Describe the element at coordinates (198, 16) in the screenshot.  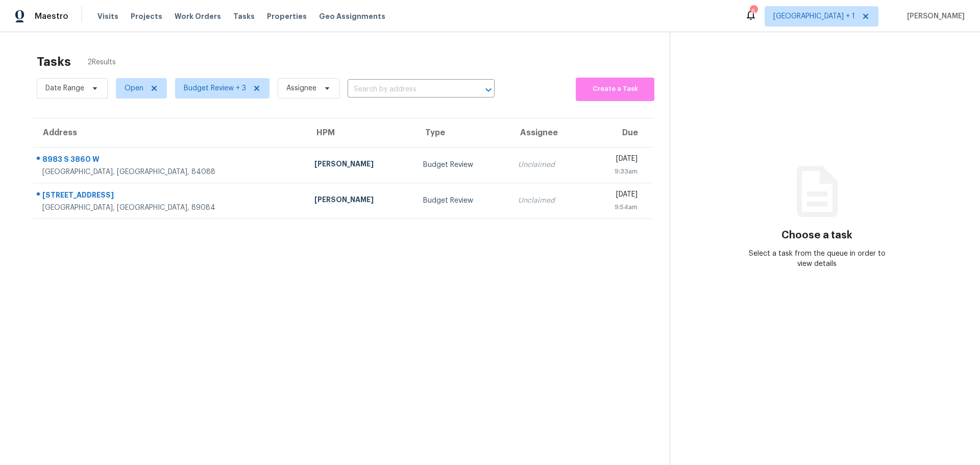
I see `span: Work Orders` at that location.